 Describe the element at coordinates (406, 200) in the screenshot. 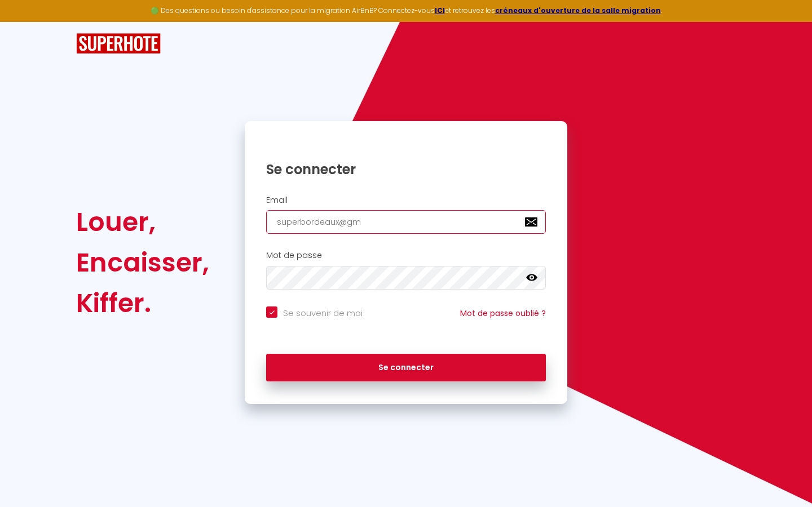

I see `h2: Email` at that location.